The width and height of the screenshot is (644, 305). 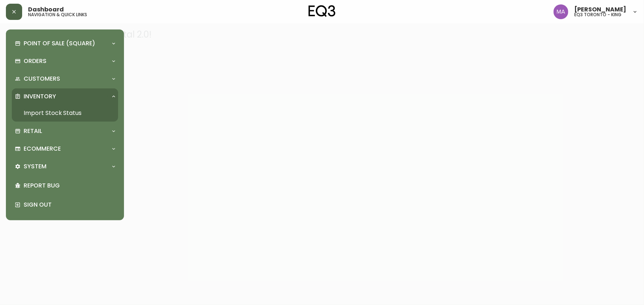 What do you see at coordinates (65, 186) in the screenshot?
I see `div: Report Bug` at bounding box center [65, 186].